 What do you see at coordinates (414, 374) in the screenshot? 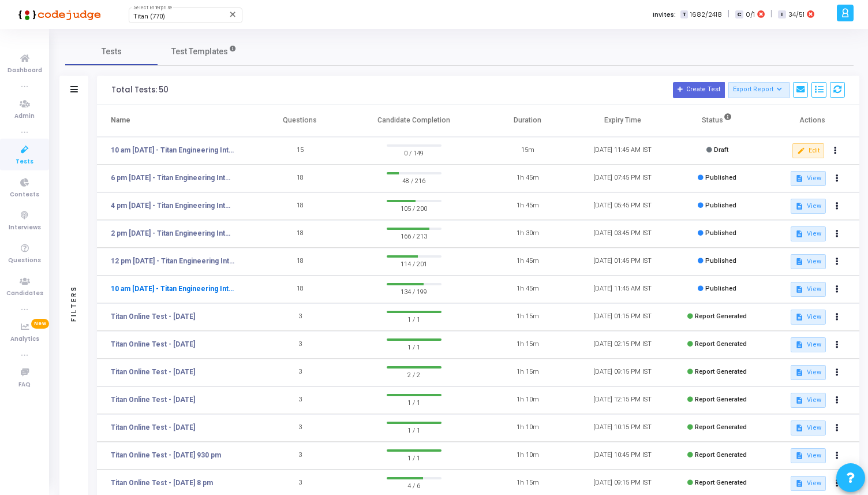
I see `span: 2 / 2` at bounding box center [414, 374].